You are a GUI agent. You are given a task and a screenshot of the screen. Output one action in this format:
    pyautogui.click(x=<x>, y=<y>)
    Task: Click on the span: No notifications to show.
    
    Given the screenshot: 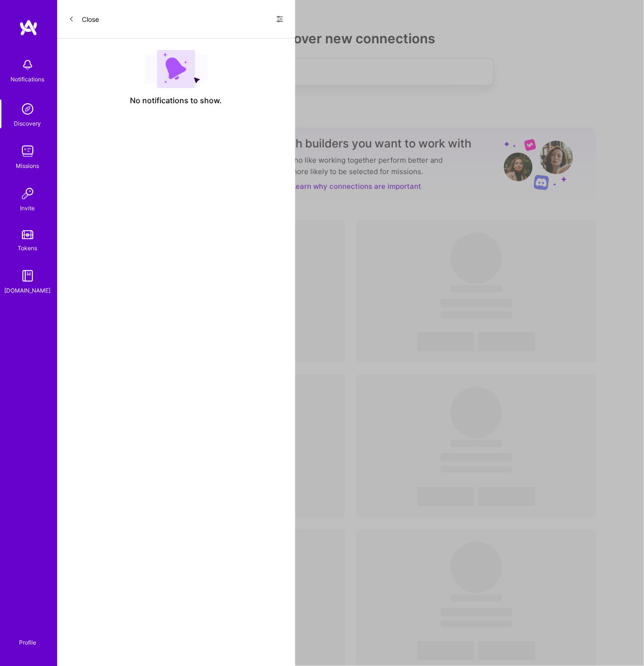 What is the action you would take?
    pyautogui.click(x=176, y=100)
    